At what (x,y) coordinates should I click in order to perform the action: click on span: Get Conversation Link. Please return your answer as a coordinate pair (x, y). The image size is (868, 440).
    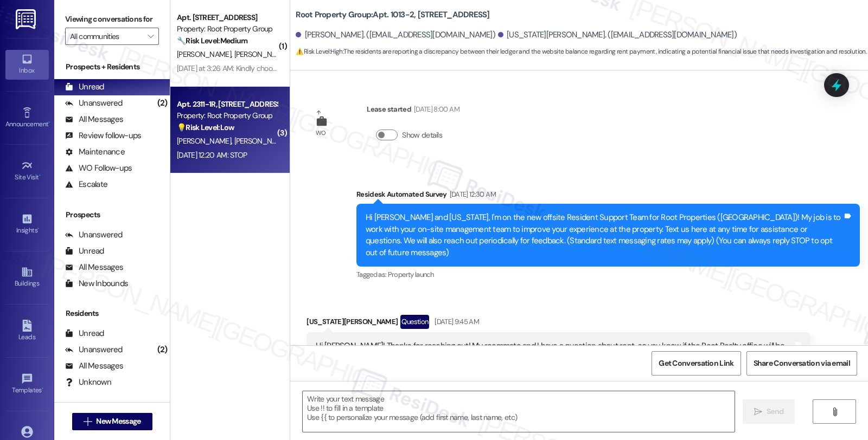
    Looking at the image, I should click on (696, 364).